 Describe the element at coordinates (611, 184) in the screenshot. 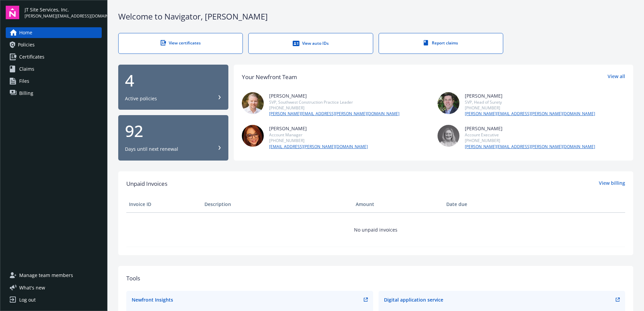

I see `a: View billing` at that location.